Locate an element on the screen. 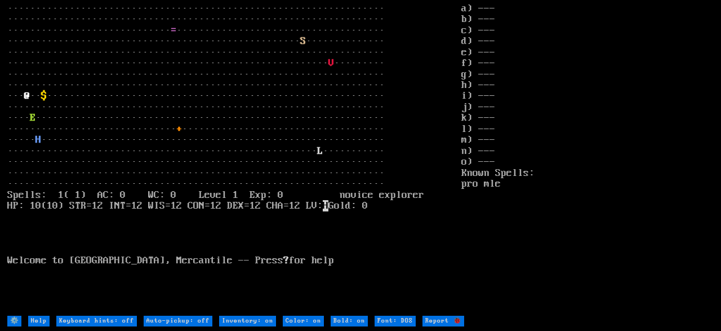 Image resolution: width=721 pixels, height=331 pixels. input: Report 🐞 is located at coordinates (443, 320).